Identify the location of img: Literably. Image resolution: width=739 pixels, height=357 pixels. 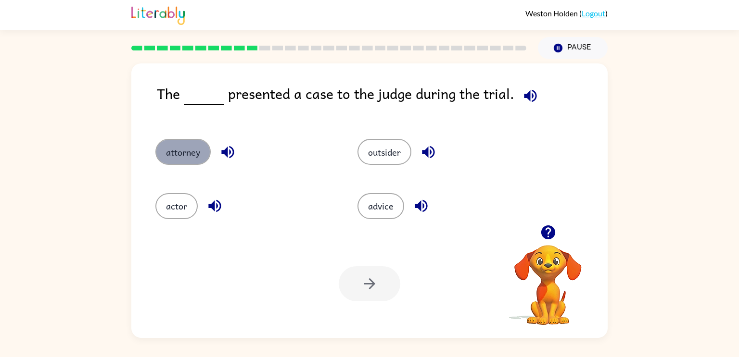
(158, 14).